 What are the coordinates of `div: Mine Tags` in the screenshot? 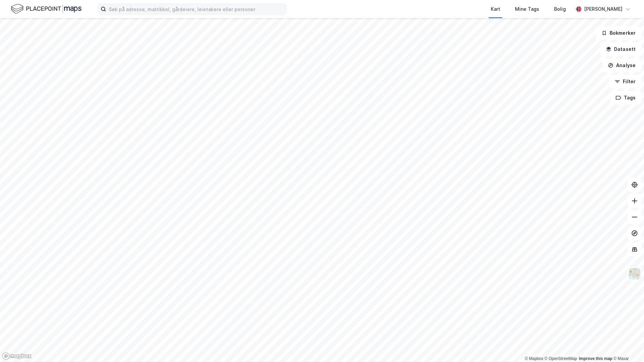 It's located at (527, 9).